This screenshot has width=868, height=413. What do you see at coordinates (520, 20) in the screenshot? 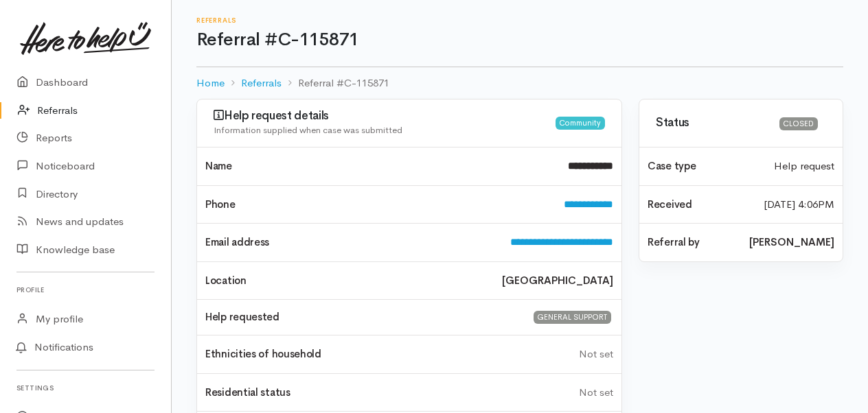
I see `h6: Referrals` at bounding box center [520, 20].